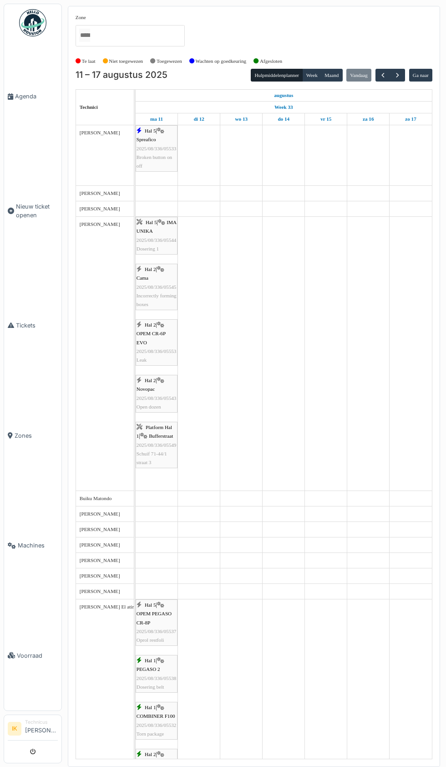 The width and height of the screenshot is (446, 767). I want to click on a: 13 augustus 2025, so click(241, 119).